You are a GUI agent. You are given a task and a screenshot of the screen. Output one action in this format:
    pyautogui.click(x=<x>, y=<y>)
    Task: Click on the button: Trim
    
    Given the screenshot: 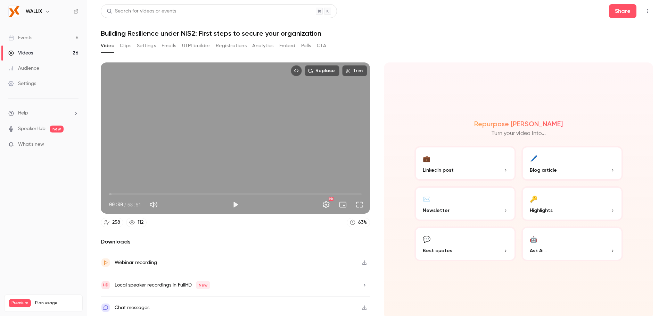 What is the action you would take?
    pyautogui.click(x=354, y=71)
    